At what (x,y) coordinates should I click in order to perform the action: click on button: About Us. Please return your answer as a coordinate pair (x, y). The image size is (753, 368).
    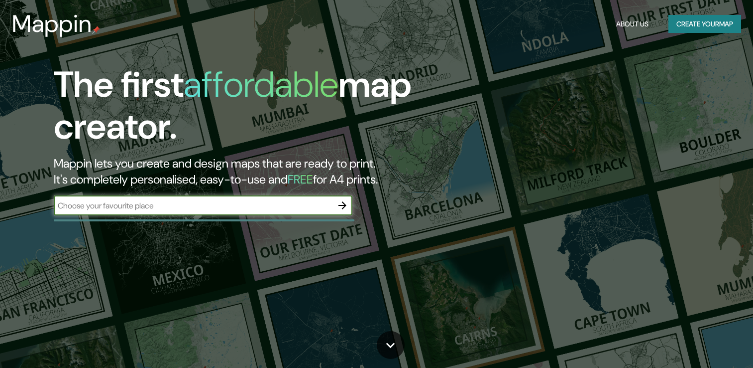
    Looking at the image, I should click on (632, 24).